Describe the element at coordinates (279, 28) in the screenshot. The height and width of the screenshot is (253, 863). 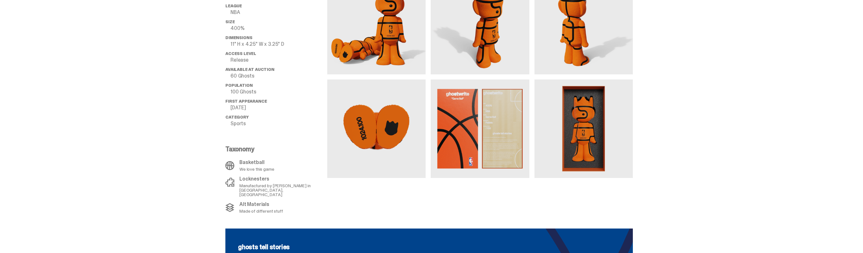
I see `p: 400%` at that location.